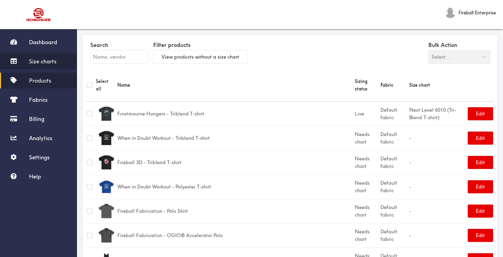  I want to click on label: Select all, so click(105, 85).